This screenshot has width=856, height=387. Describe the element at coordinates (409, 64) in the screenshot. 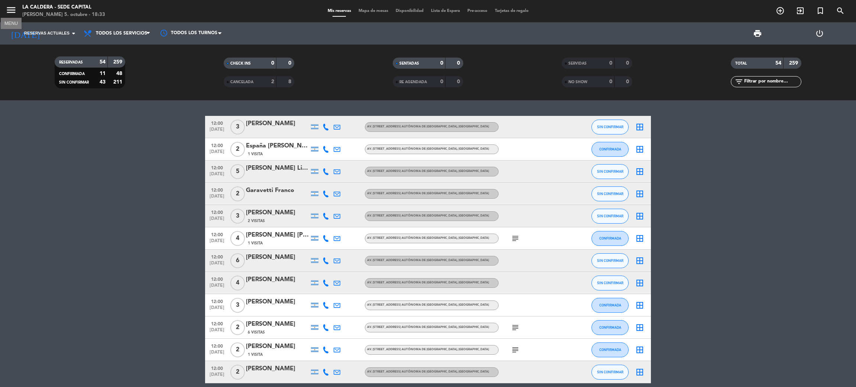

I see `span: SENTADAS` at that location.